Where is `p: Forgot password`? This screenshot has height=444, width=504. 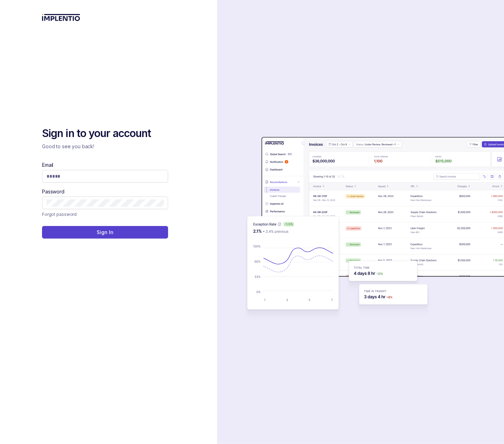
p: Forgot password is located at coordinates (59, 214).